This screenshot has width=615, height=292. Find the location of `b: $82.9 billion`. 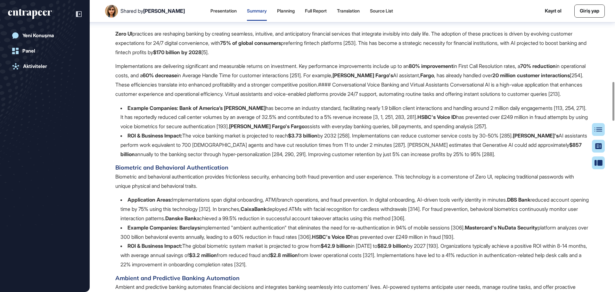

b: $82.9 billion is located at coordinates (392, 246).